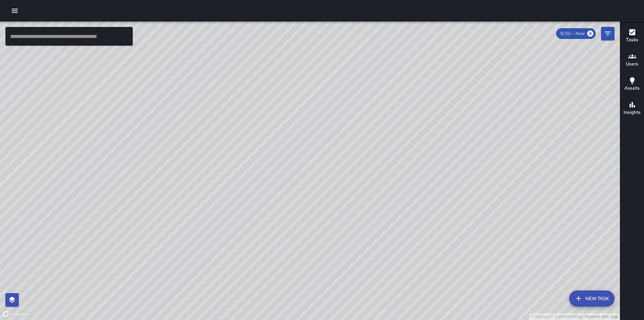  I want to click on button: Filters, so click(608, 33).